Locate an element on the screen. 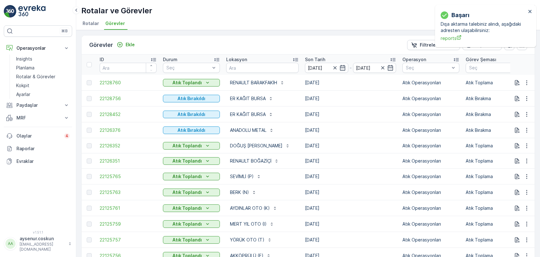 The width and height of the screenshot is (540, 257). p: YÖRÜK OTO (T) is located at coordinates (247, 240).